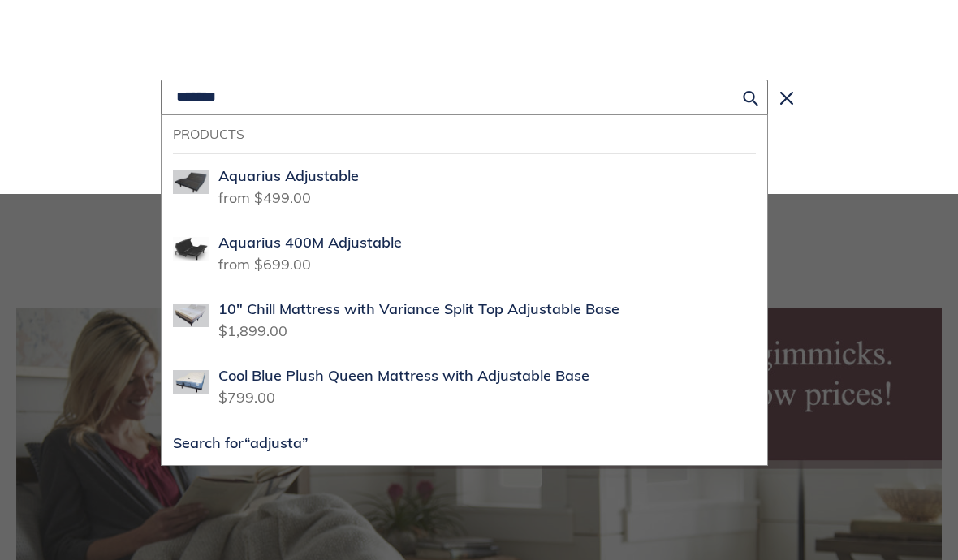 The width and height of the screenshot is (958, 560). Describe the element at coordinates (464, 134) in the screenshot. I see `h3: Products` at that location.